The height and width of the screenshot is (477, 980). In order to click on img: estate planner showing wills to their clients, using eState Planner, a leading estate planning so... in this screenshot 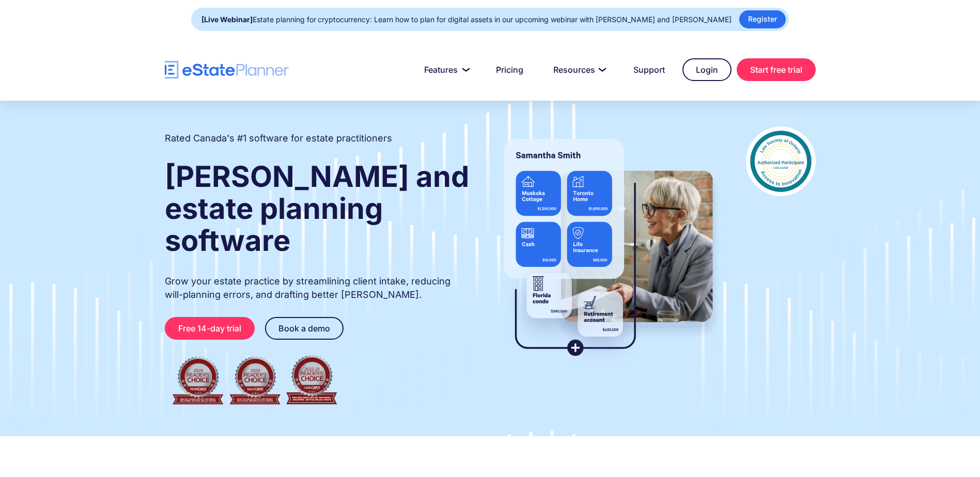, I will do `click(608, 248)`.